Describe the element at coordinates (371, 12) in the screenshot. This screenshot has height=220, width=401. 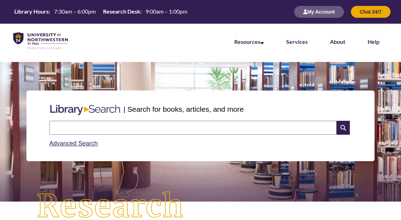
I see `button: Chat 24/7` at that location.